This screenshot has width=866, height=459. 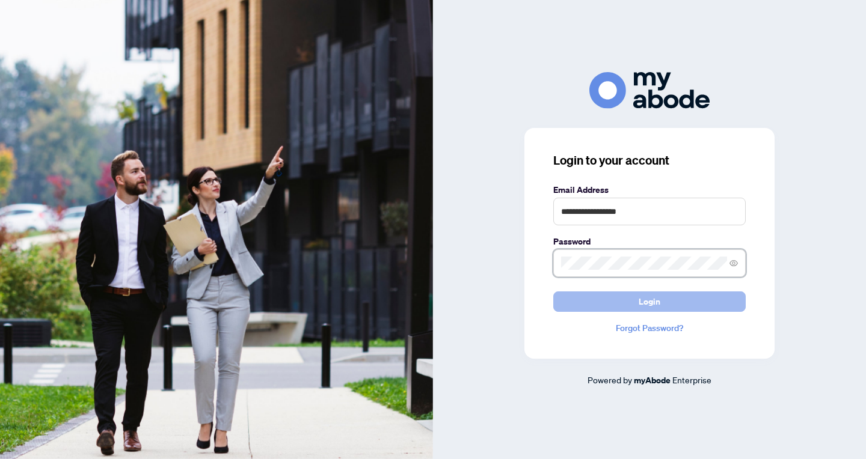 What do you see at coordinates (650, 190) in the screenshot?
I see `label: Email Address` at bounding box center [650, 190].